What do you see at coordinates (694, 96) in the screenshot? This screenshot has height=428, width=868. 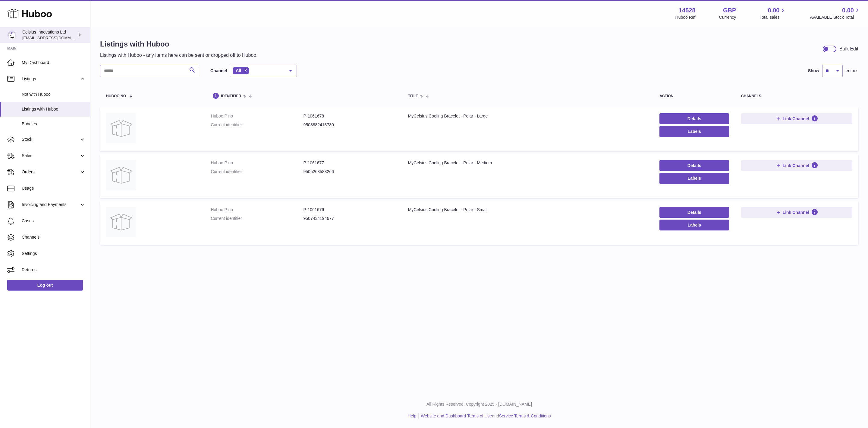 I see `div: action` at bounding box center [694, 96].